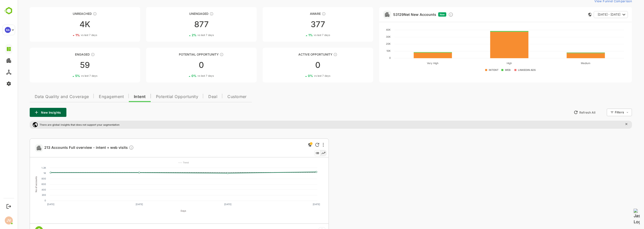 This screenshot has width=644, height=229. What do you see at coordinates (300, 24) in the screenshot?
I see `div: 377` at bounding box center [300, 24].